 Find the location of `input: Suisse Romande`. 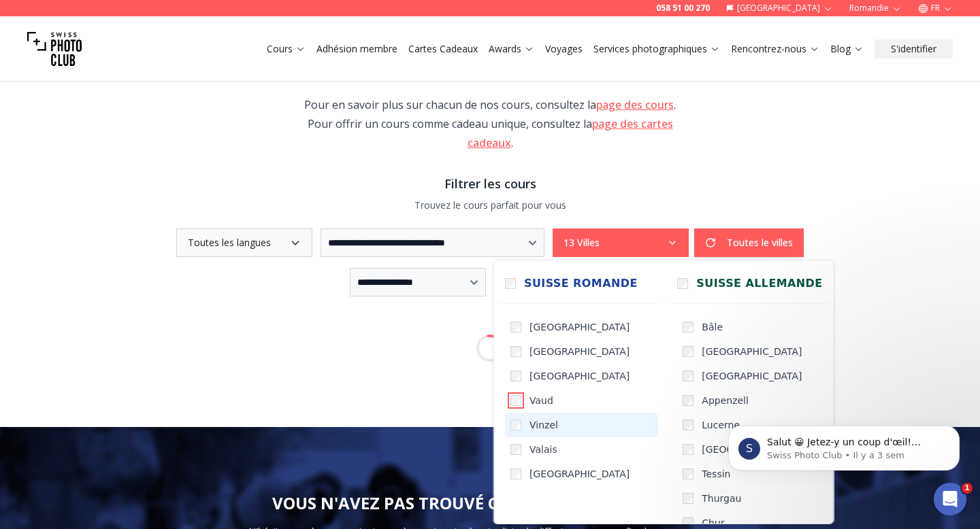

input: Suisse Romande is located at coordinates (510, 283).